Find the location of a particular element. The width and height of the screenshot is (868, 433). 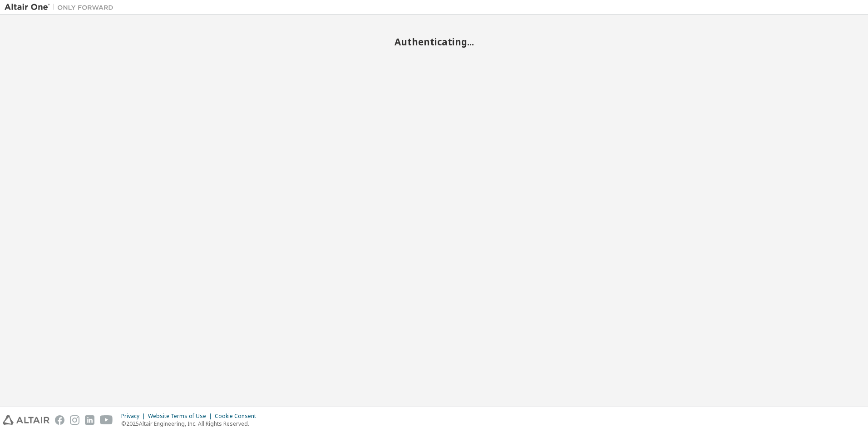

img: youtube.svg is located at coordinates (106, 419).